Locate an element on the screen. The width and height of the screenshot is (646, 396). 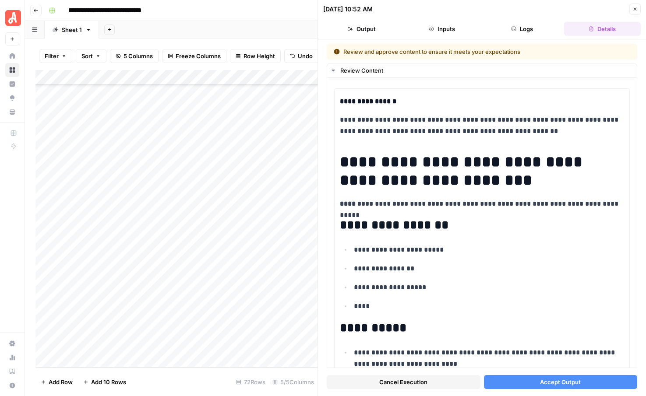
button: 5 Columns is located at coordinates (134, 56).